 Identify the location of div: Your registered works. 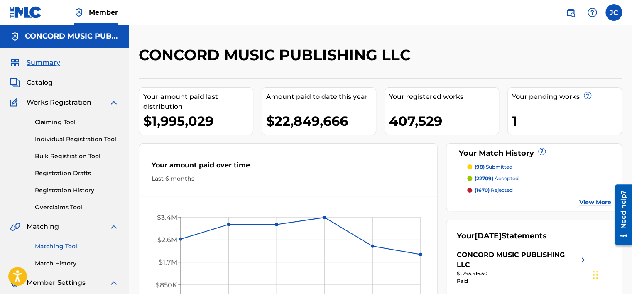
(444, 97).